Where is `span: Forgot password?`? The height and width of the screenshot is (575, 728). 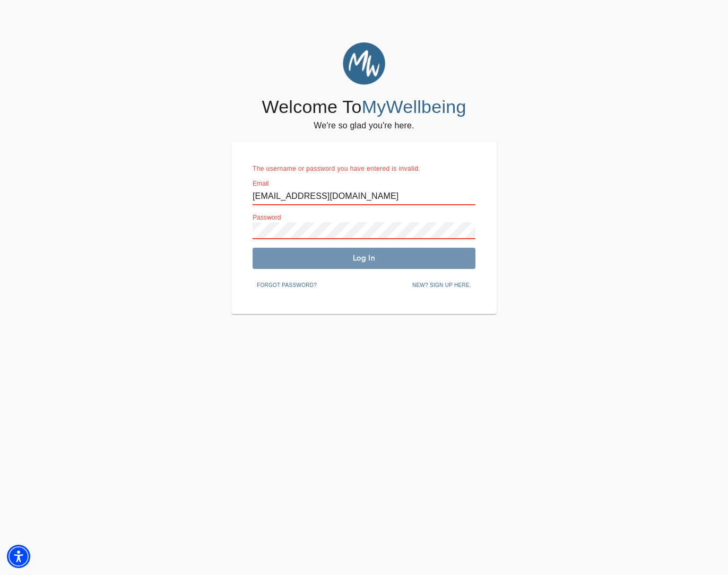 span: Forgot password? is located at coordinates (286, 285).